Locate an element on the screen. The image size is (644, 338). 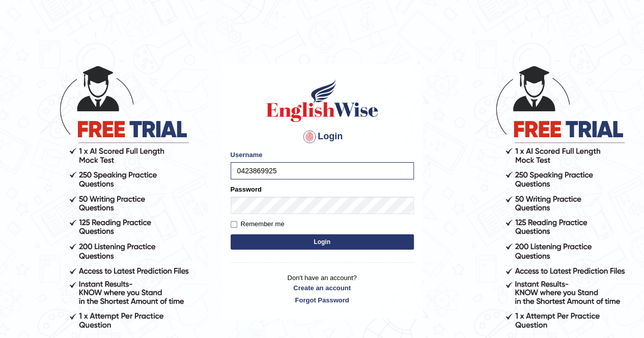
img: Logo of English Wise sign in for intelligent practice with AI is located at coordinates (322, 101).